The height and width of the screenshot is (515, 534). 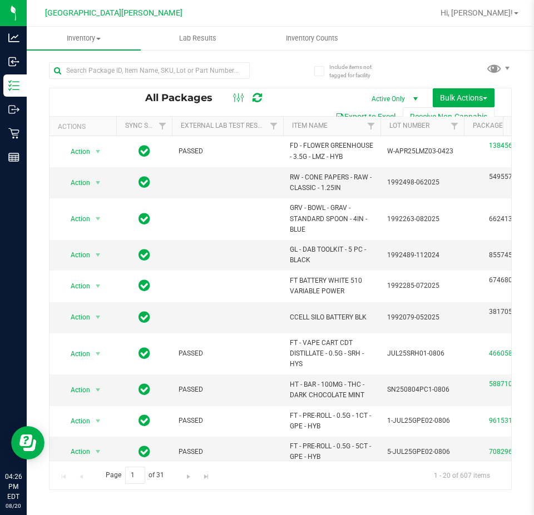 What do you see at coordinates (14, 157) in the screenshot?
I see `inline-svg: Reports` at bounding box center [14, 157].